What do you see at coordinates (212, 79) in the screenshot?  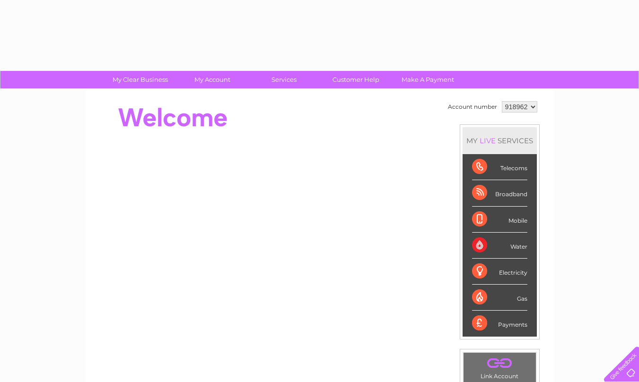 I see `a: My Account` at bounding box center [212, 79].